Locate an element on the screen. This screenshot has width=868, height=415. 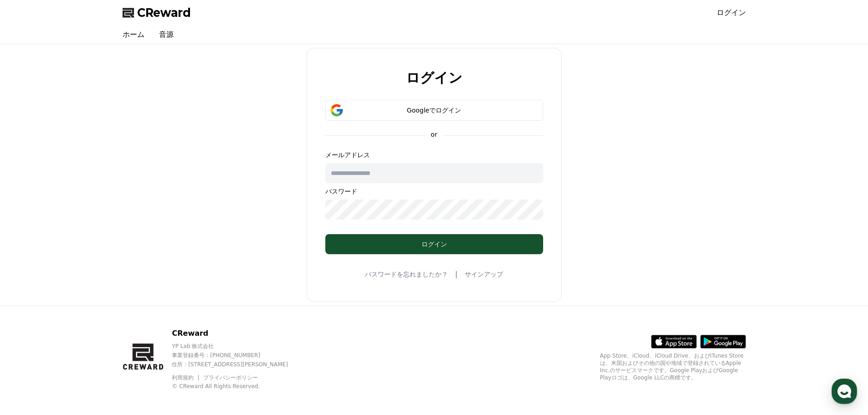
p: or is located at coordinates (434, 134).